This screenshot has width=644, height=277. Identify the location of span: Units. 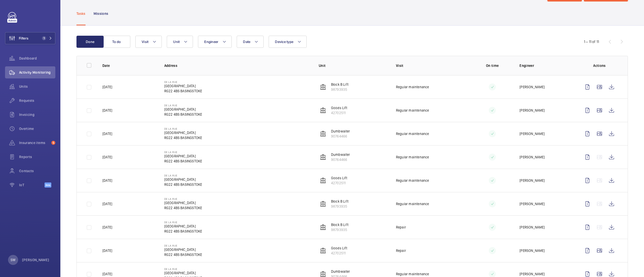
(37, 86).